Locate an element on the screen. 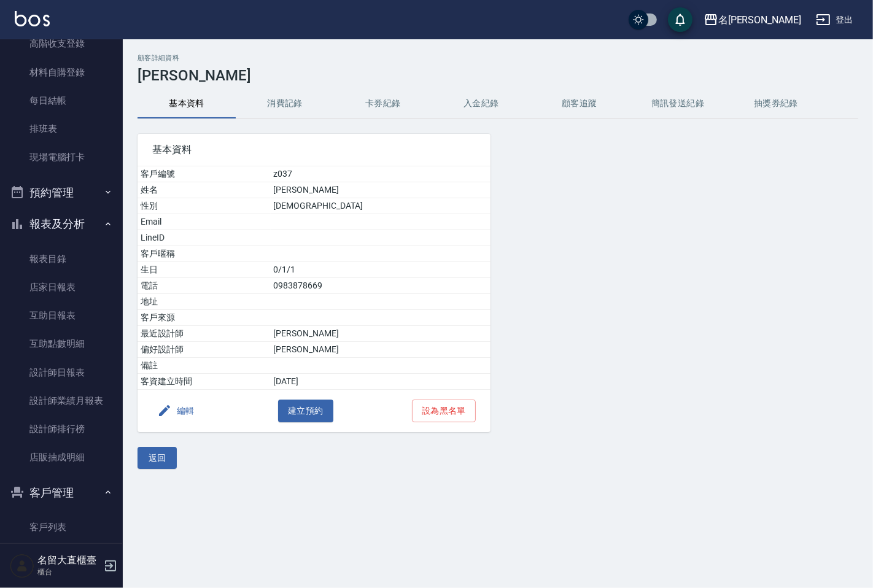 The height and width of the screenshot is (588, 873). a: 材料自購登錄 is located at coordinates (61, 72).